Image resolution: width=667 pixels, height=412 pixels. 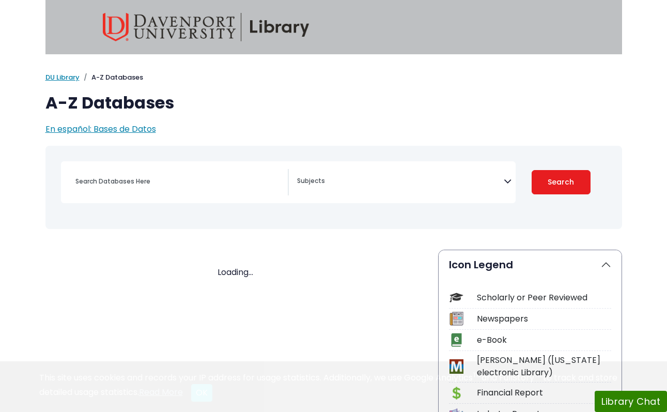 I want to click on a: En español: Bases de Datos, so click(x=101, y=129).